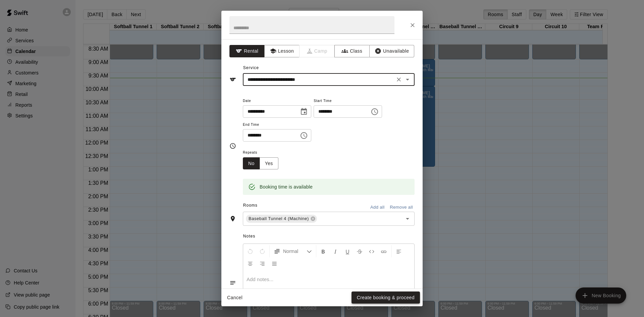 The height and width of the screenshot is (317, 644). What do you see at coordinates (274, 263) in the screenshot?
I see `button: Justify Align` at bounding box center [274, 263].